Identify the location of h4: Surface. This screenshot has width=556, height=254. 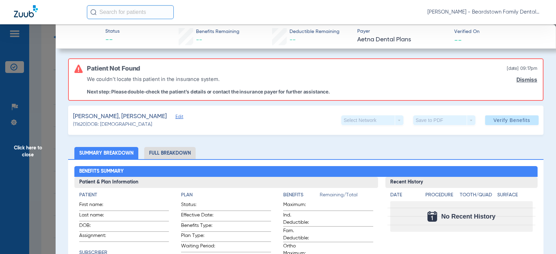
(514, 195).